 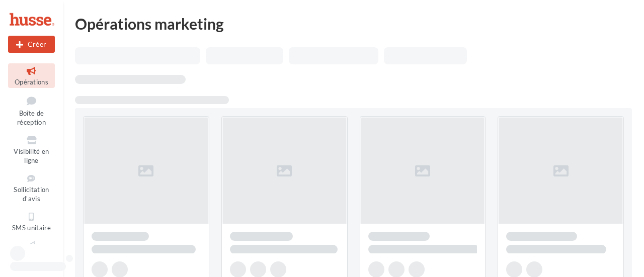 What do you see at coordinates (31, 110) in the screenshot?
I see `a: Boîte de réception` at bounding box center [31, 110].